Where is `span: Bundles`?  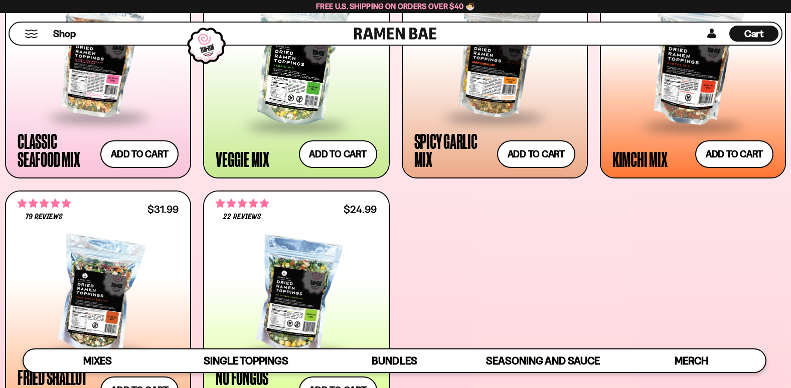
span: Bundles is located at coordinates (394, 361).